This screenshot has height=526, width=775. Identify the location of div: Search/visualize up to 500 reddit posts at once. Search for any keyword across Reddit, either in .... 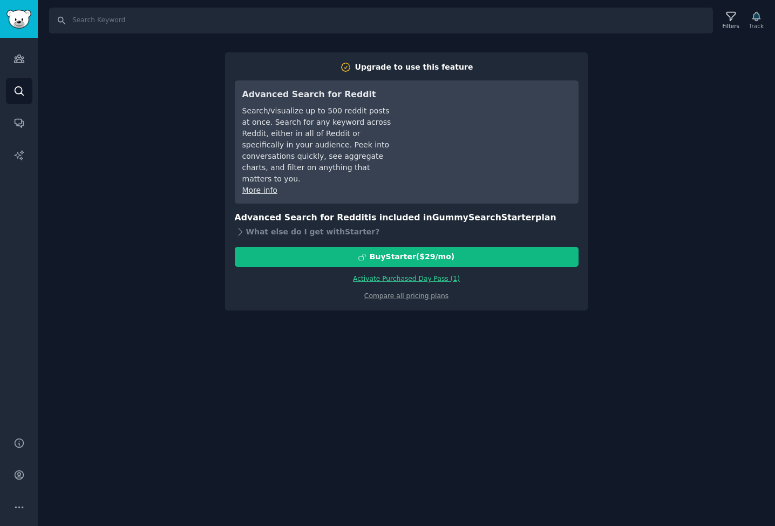
(318, 145).